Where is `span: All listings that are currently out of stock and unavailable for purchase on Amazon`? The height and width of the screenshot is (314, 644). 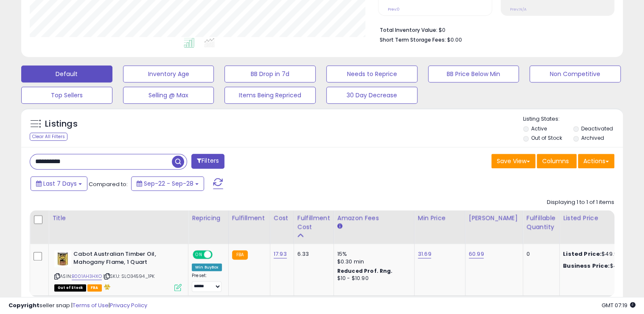 span: All listings that are currently out of stock and unavailable for purchase on Amazon is located at coordinates (70, 288).